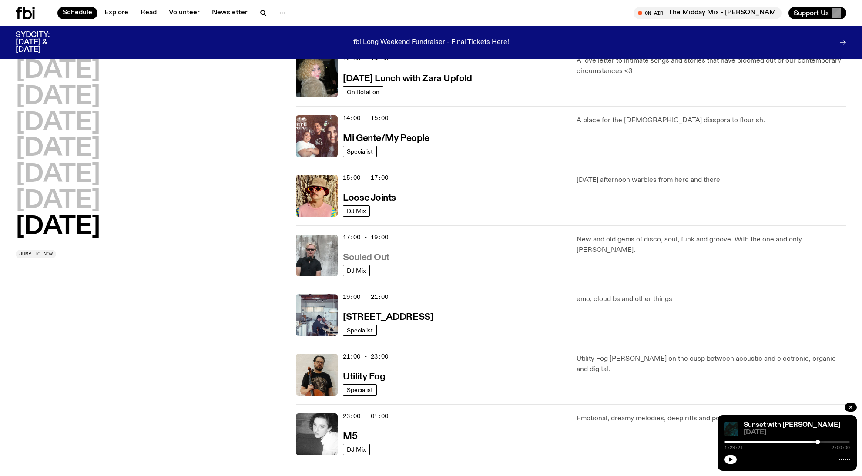 The image size is (862, 476). I want to click on p: Emotional, dreamy melodies, deep riffs and post punk sounds., so click(711, 418).